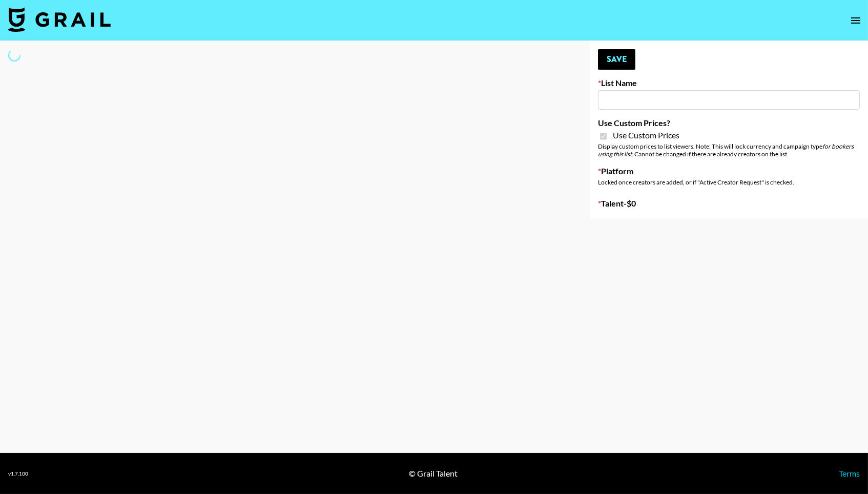 The image size is (868, 494). Describe the element at coordinates (726, 150) in the screenshot. I see `em: for bookers using this list` at that location.